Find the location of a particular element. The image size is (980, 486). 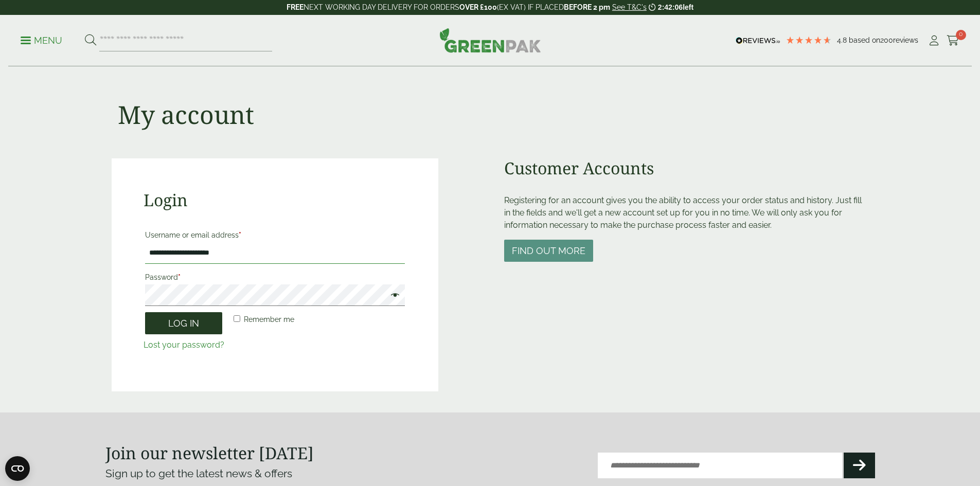

a: See T&C's is located at coordinates (629, 8).